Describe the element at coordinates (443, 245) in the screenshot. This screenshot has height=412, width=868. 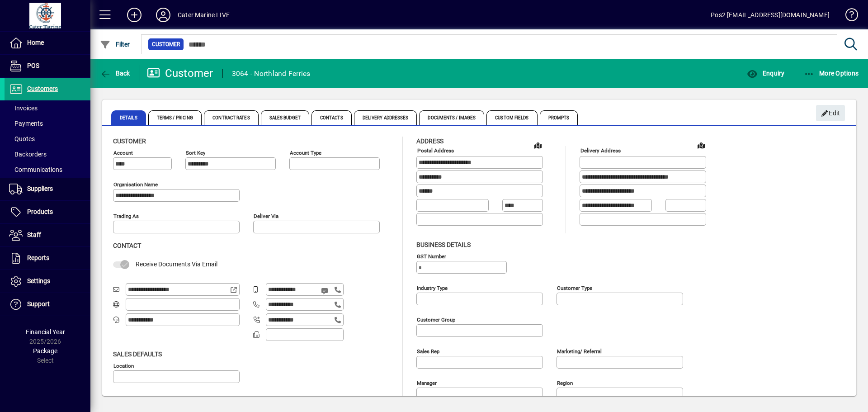
I see `span: Business details` at that location.